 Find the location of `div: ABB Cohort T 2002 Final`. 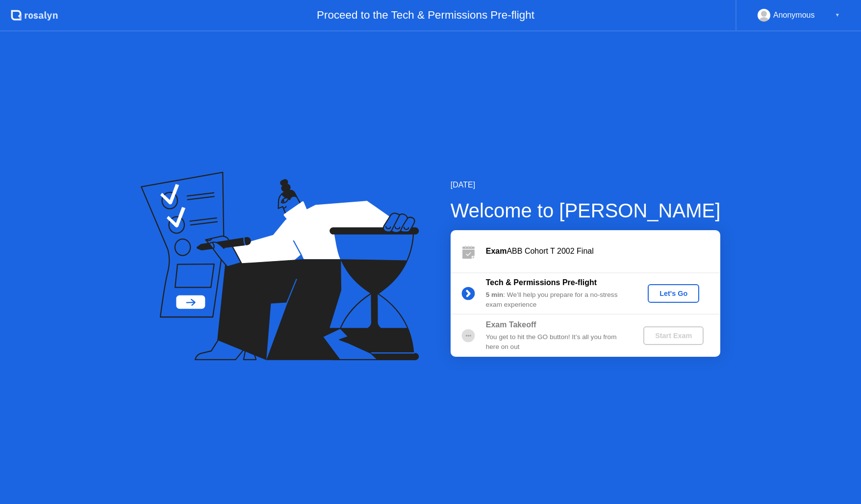

div: ABB Cohort T 2002 Final is located at coordinates (604, 251).